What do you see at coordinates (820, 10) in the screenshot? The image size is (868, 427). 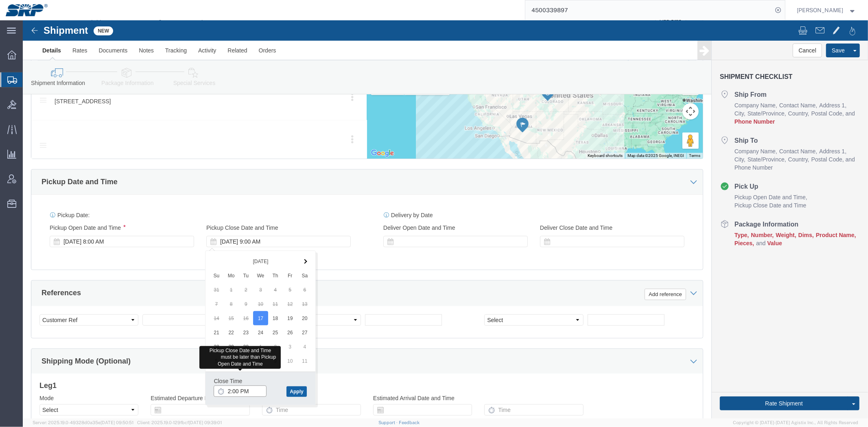 I see `span: Marissa Camacho` at bounding box center [820, 10].